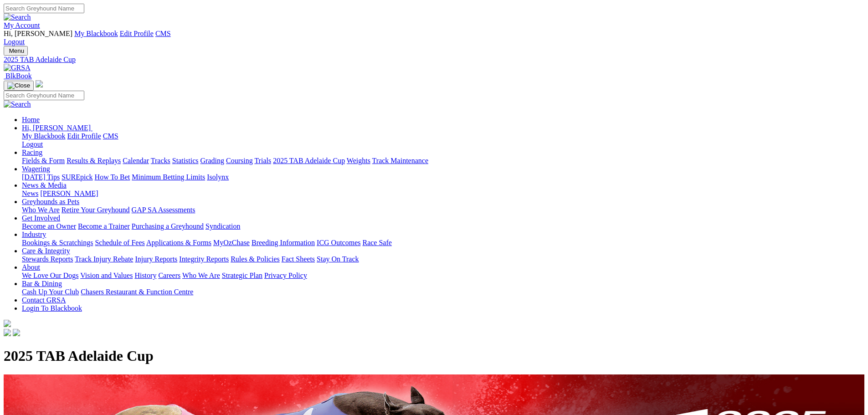 This screenshot has height=415, width=868. Describe the element at coordinates (77, 177) in the screenshot. I see `a: SUREpick` at that location.